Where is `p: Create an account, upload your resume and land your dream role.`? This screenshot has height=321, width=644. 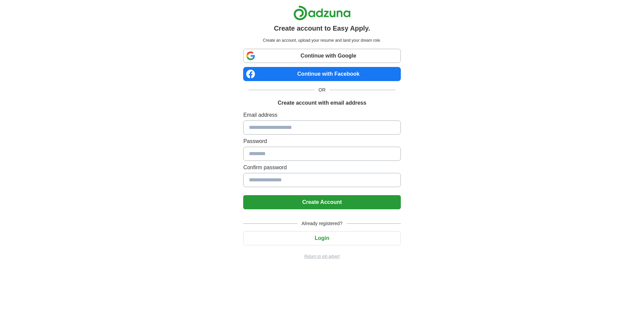 p: Create an account, upload your resume and land your dream role. is located at coordinates (322, 40).